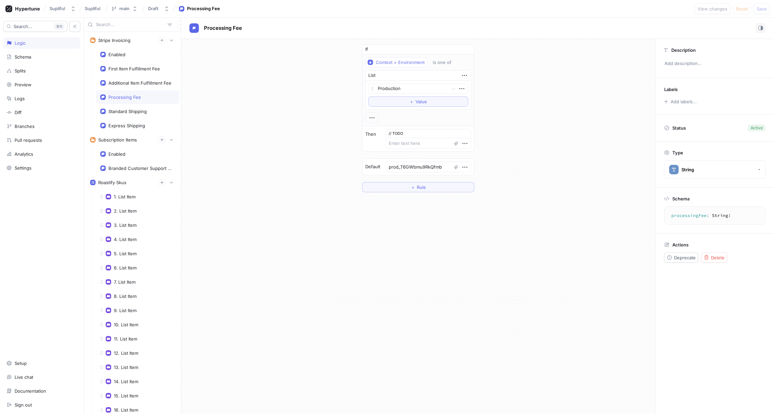 Image resolution: width=774 pixels, height=414 pixels. What do you see at coordinates (422, 102) in the screenshot?
I see `span: Value` at bounding box center [422, 102].